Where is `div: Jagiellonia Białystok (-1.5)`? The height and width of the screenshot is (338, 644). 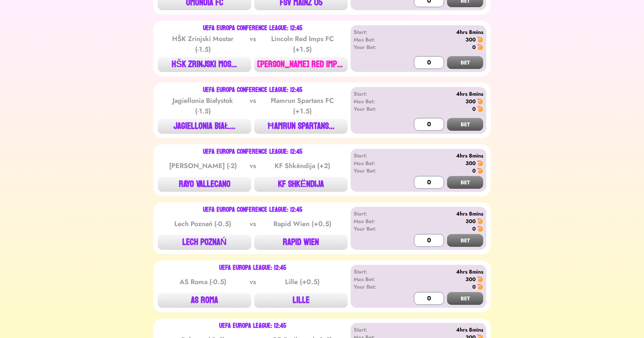 div: Jagiellonia Białystok (-1.5) is located at coordinates (203, 106).